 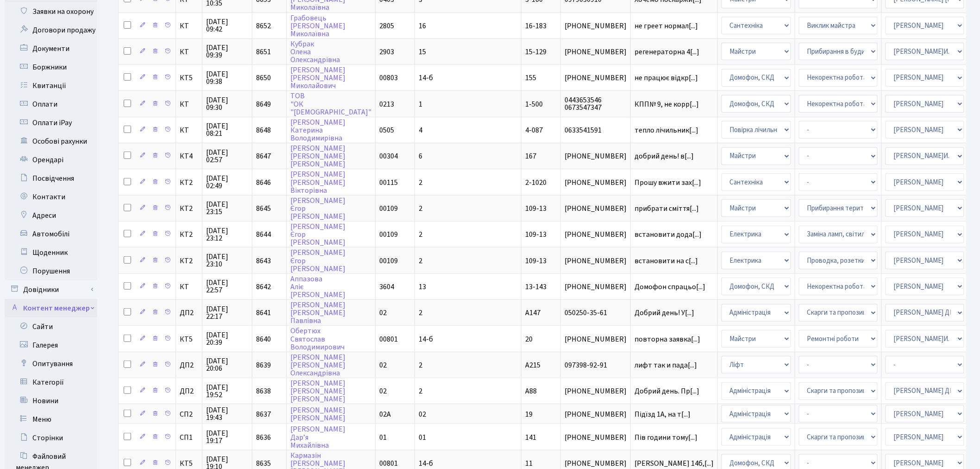 What do you see at coordinates (51, 234) in the screenshot?
I see `a: Автомобілі` at bounding box center [51, 234].